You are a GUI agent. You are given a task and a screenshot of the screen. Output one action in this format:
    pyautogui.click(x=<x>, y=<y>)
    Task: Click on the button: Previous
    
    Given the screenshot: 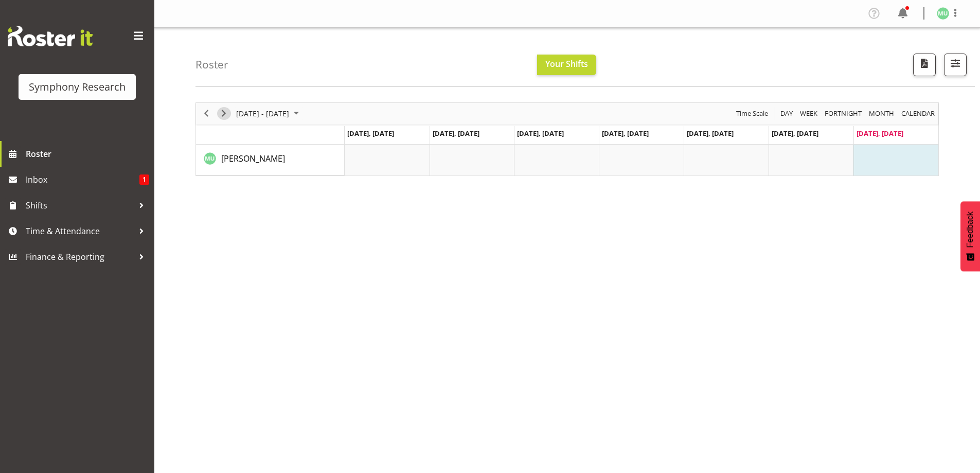 What is the action you would take?
    pyautogui.click(x=206, y=113)
    